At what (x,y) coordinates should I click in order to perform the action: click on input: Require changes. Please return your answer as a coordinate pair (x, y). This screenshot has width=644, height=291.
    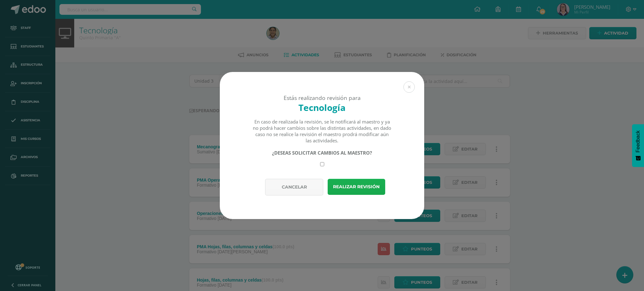
    Looking at the image, I should click on (322, 164).